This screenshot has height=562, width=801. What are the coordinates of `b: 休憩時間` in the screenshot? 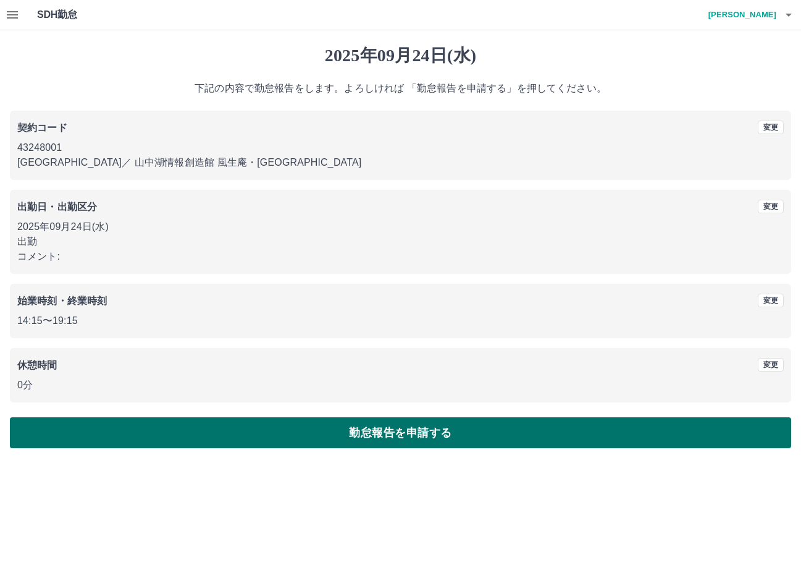 It's located at (37, 365).